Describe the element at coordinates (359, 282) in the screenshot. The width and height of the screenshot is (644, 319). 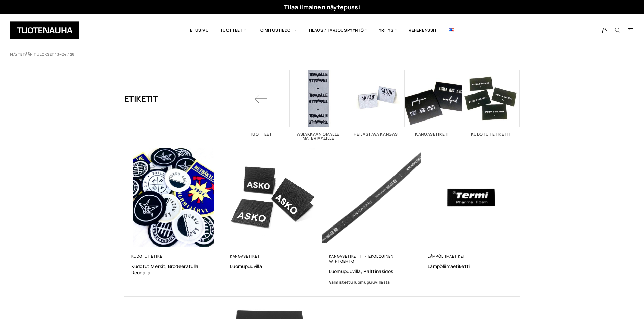
I see `span: Valmistettu luomupuuvillasta` at that location.